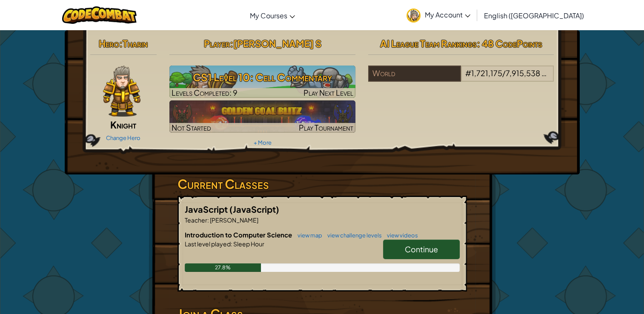 The height and width of the screenshot is (314, 644). What do you see at coordinates (135, 43) in the screenshot?
I see `span: Tharin` at bounding box center [135, 43].